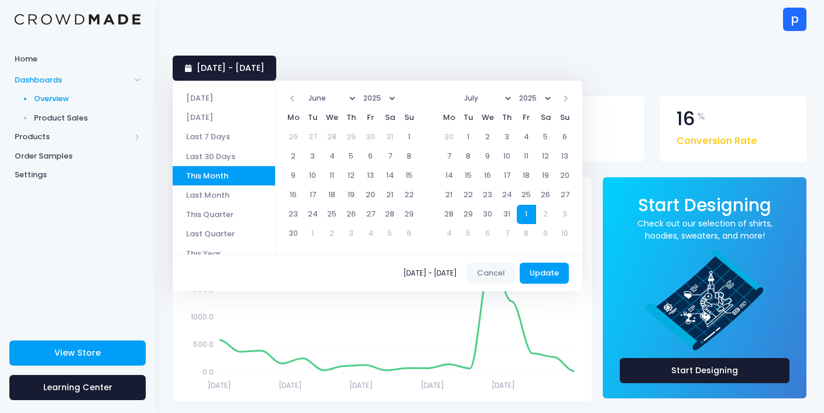 The image size is (824, 413). I want to click on span: Start Designing, so click(705, 205).